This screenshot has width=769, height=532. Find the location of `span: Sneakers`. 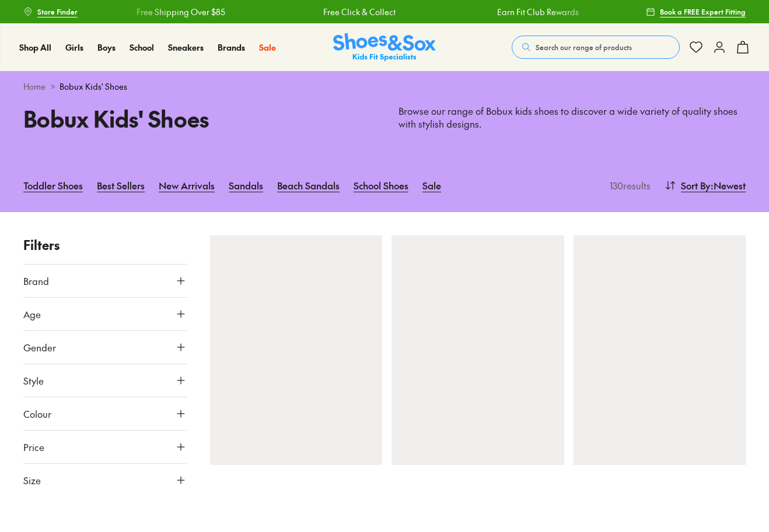

span: Sneakers is located at coordinates (186, 48).